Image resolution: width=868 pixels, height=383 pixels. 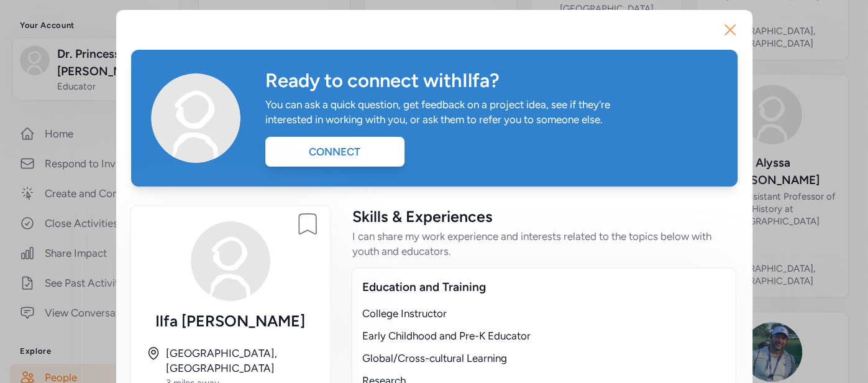 What do you see at coordinates (543, 216) in the screenshot?
I see `div: Skills & Experiences` at bounding box center [543, 216].